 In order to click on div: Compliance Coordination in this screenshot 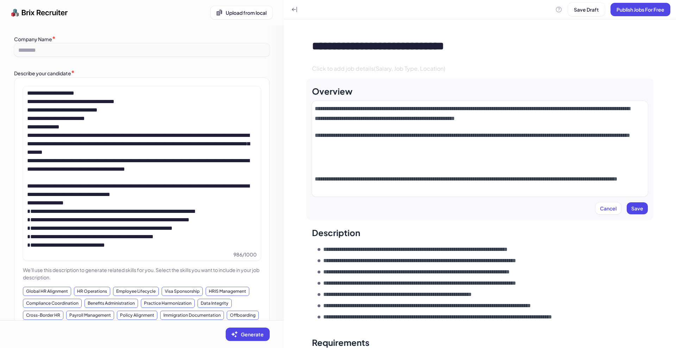, I will do `click(52, 304)`.